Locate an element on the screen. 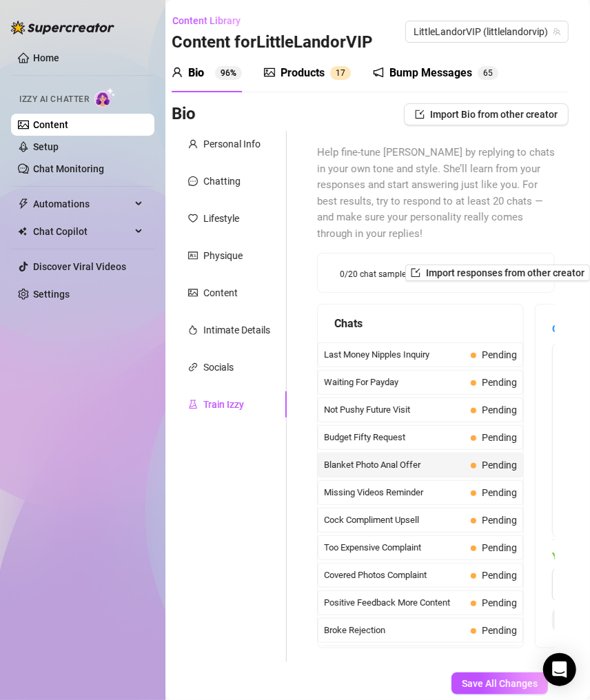 The width and height of the screenshot is (590, 700). a: Home is located at coordinates (46, 58).